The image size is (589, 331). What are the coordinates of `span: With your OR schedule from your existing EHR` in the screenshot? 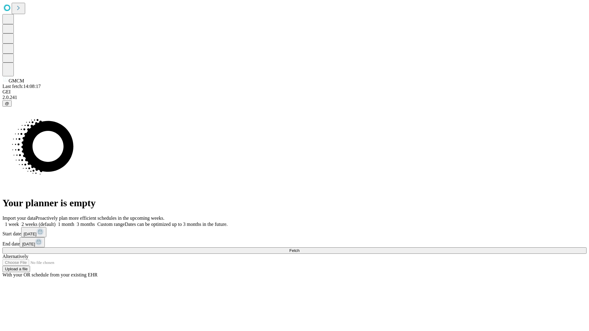 It's located at (50, 275).